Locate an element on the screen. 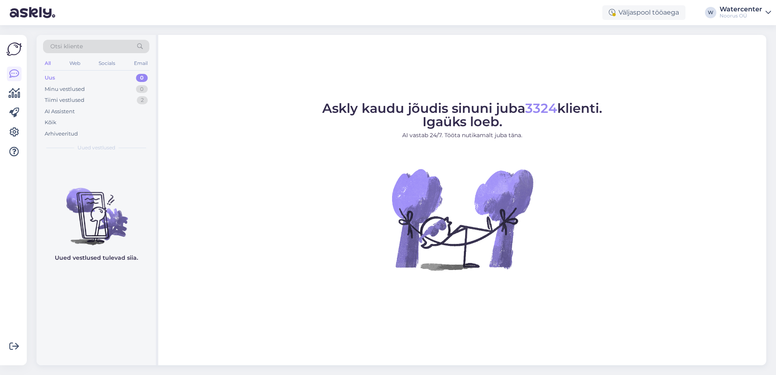 This screenshot has width=776, height=375. div: Väljaspool tööaega is located at coordinates (644, 13).